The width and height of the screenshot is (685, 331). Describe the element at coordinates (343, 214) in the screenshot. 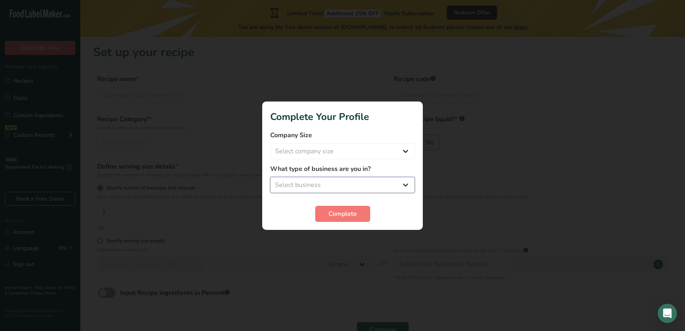

I see `span: Complete` at that location.